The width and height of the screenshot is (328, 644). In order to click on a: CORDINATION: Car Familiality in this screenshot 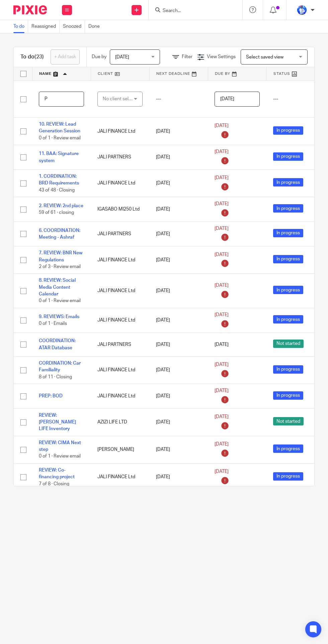, I will do `click(60, 367)`.